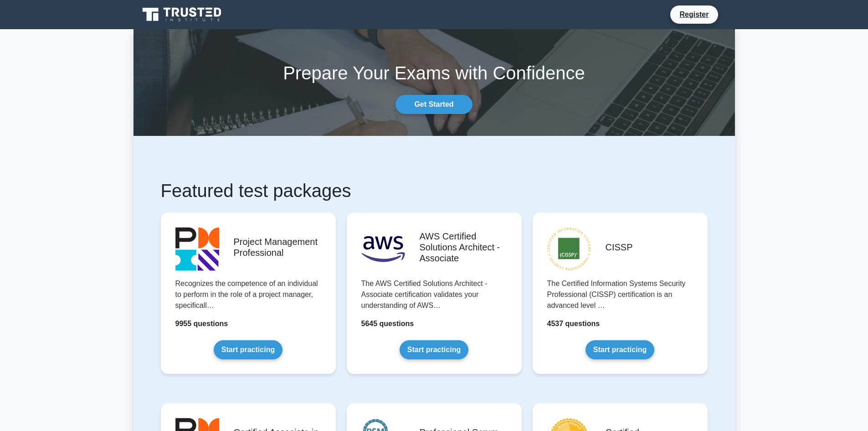 This screenshot has height=431, width=868. I want to click on a: Register, so click(694, 14).